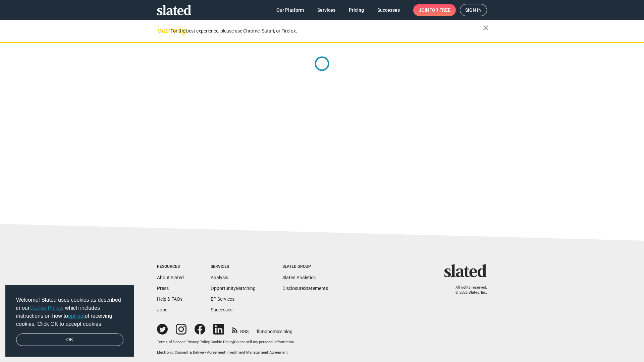  Describe the element at coordinates (198, 341) in the screenshot. I see `a: Privacy Policy` at that location.